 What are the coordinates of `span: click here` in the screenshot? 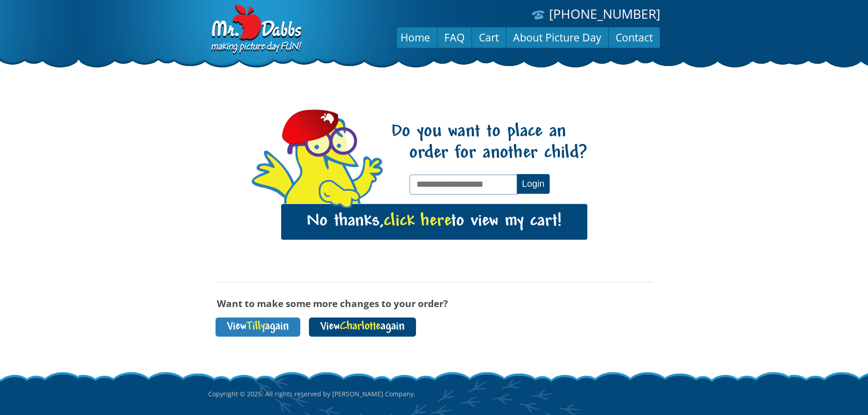 It's located at (418, 221).